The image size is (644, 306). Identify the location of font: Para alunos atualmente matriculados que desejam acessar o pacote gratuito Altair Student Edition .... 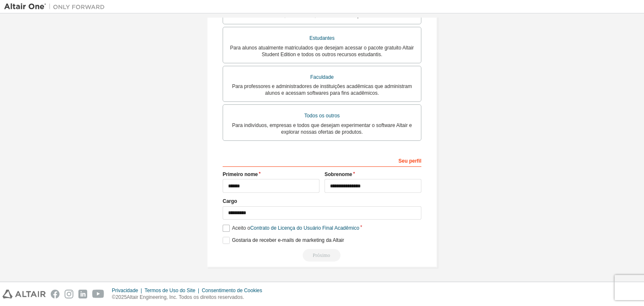
(322, 51).